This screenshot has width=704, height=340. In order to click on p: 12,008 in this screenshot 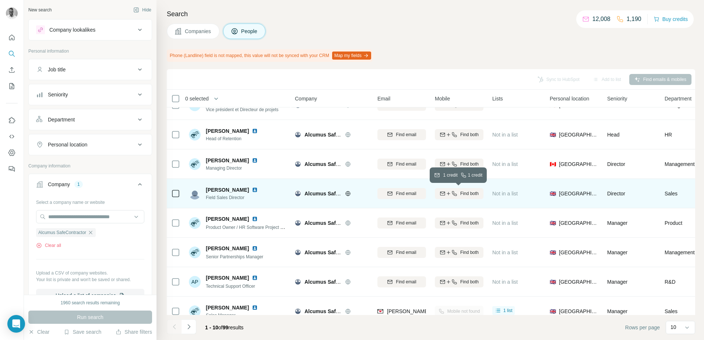, I will do `click(602, 19)`.